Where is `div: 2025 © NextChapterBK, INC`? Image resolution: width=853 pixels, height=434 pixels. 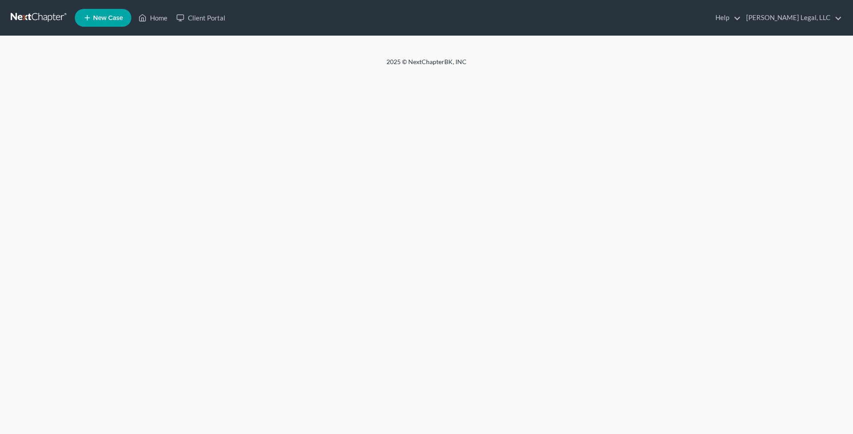 div: 2025 © NextChapterBK, INC is located at coordinates (427, 65).